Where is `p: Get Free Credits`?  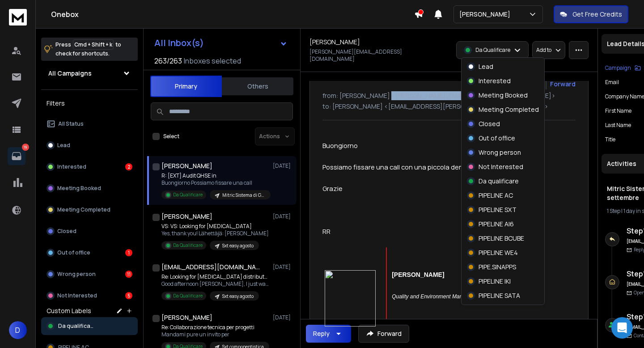 p: Get Free Credits is located at coordinates (598, 14).